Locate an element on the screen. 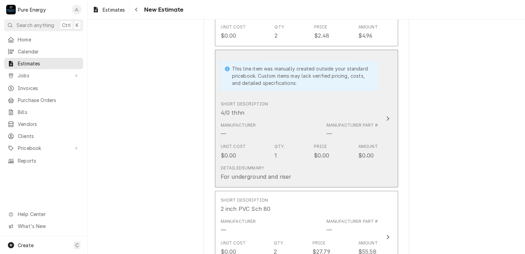  span: New Estimate is located at coordinates (162, 10).